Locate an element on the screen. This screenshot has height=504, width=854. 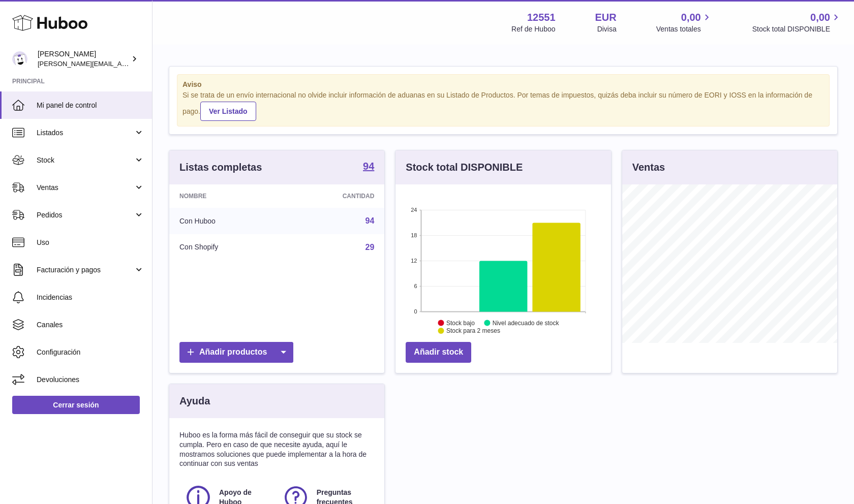
div: Ref de Huboo is located at coordinates (533, 29).